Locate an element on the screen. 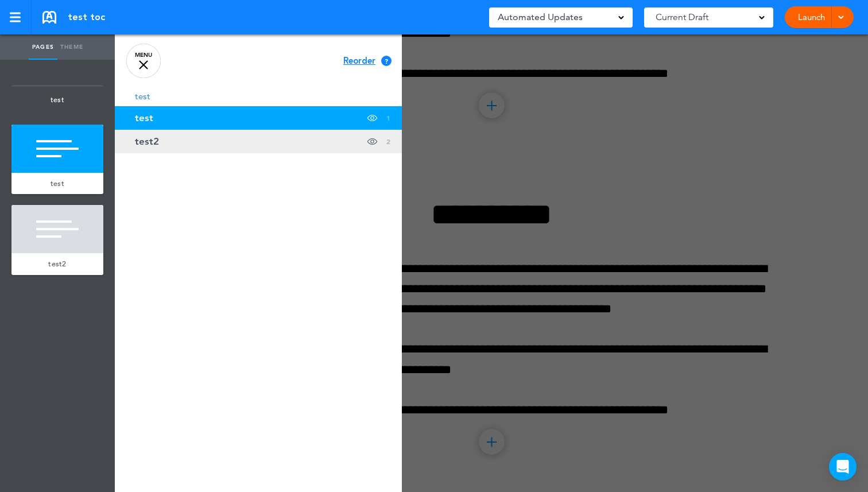 This screenshot has height=492, width=868. a: test 1 is located at coordinates (258, 117).